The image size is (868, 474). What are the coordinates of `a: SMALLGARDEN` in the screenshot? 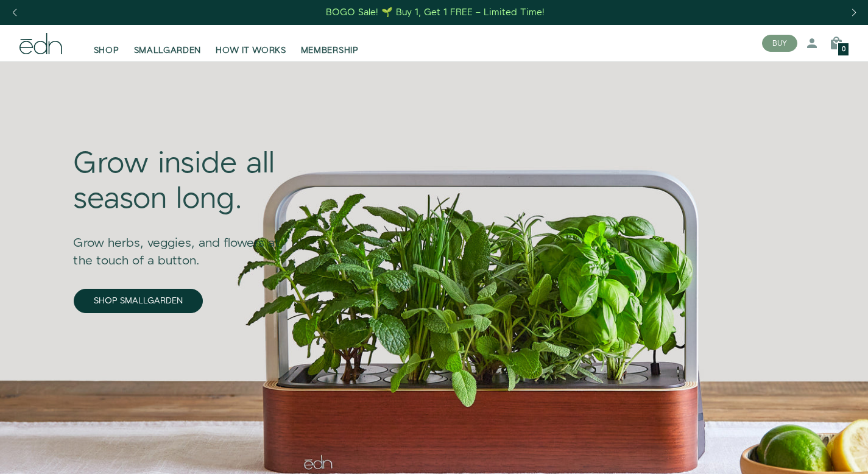 It's located at (167, 43).